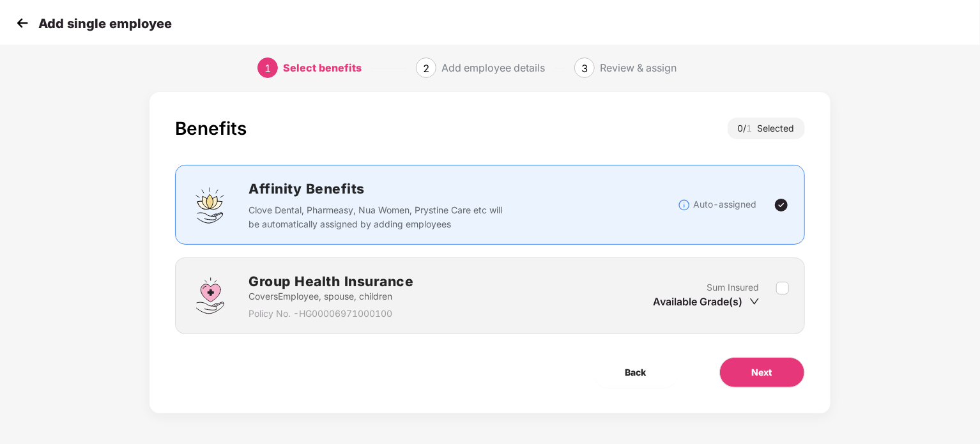 This screenshot has height=444, width=980. I want to click on div: Review & assign, so click(638, 67).